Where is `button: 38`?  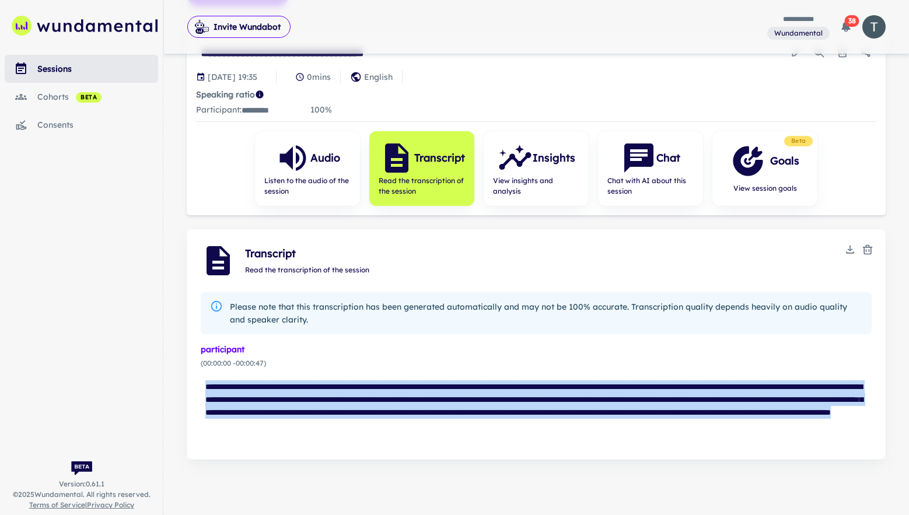
button: 38 is located at coordinates (846, 27).